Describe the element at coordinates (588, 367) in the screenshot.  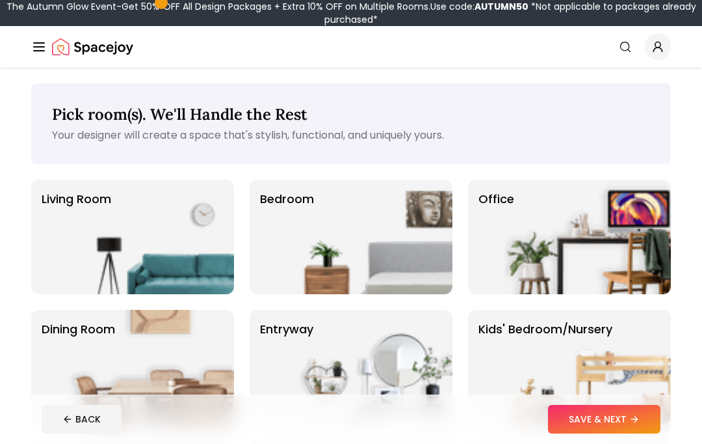
I see `img: Kids' Bedroom/Nursery` at that location.